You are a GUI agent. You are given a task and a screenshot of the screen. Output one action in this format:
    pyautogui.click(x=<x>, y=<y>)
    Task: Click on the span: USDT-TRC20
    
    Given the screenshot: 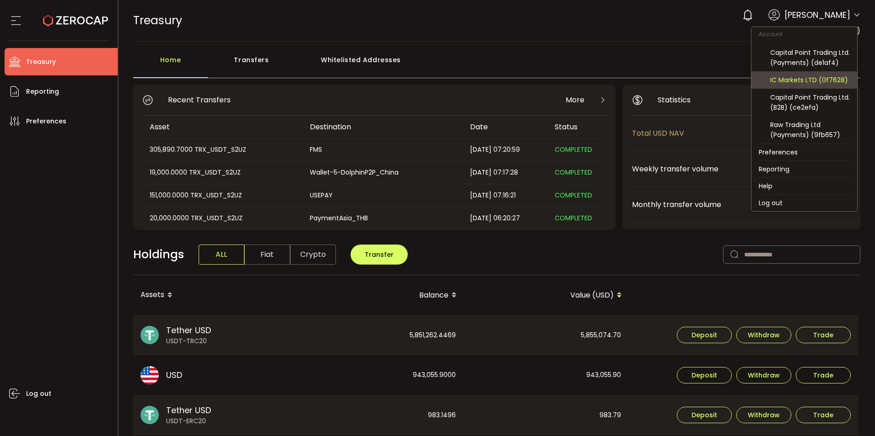 What is the action you would take?
    pyautogui.click(x=189, y=341)
    